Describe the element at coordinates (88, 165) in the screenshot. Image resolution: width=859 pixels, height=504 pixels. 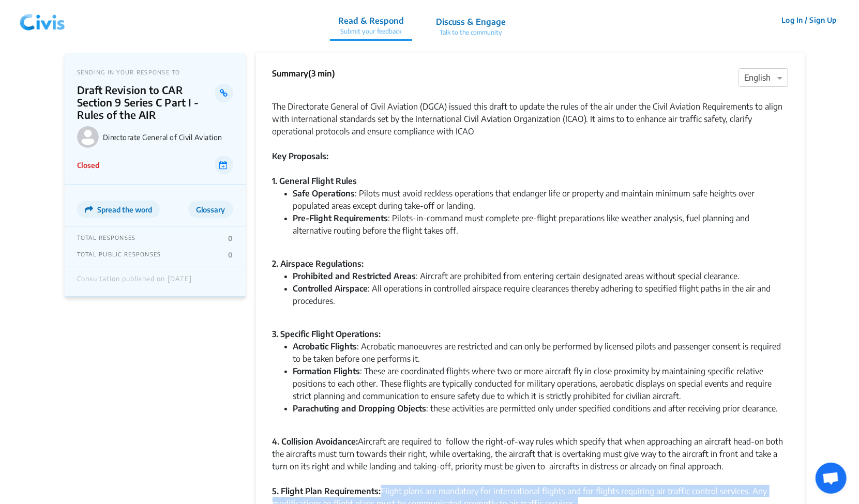
I see `p: Closed` at that location.